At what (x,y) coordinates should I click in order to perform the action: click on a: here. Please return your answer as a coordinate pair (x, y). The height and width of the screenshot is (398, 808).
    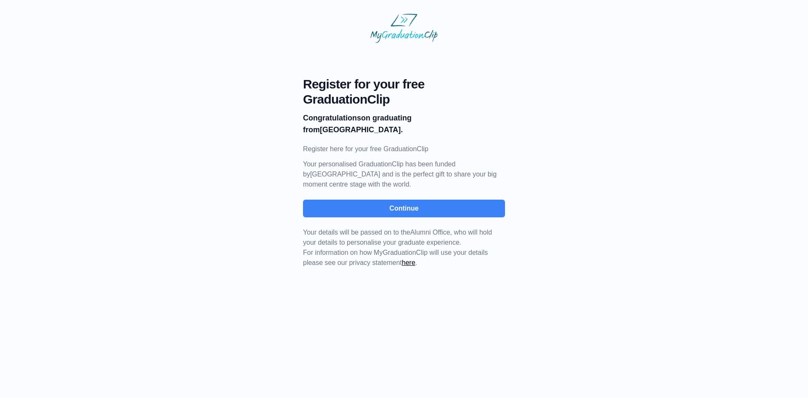
    Looking at the image, I should click on (409, 262).